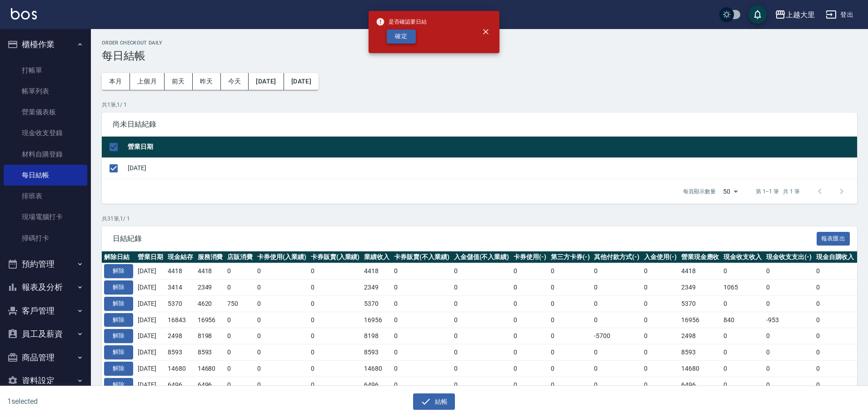  Describe the element at coordinates (743, 288) in the screenshot. I see `td: 1065` at that location.